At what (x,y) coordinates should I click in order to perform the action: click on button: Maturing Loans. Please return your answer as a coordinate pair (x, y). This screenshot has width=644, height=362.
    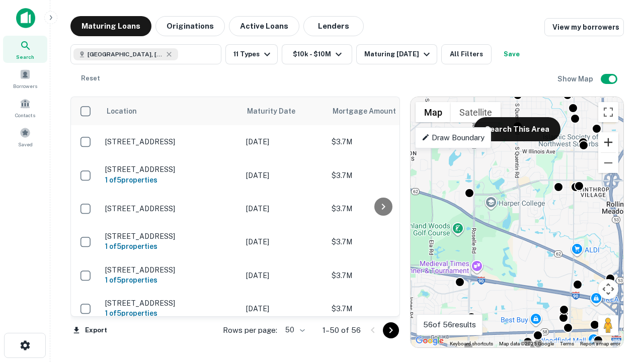
    Looking at the image, I should click on (111, 26).